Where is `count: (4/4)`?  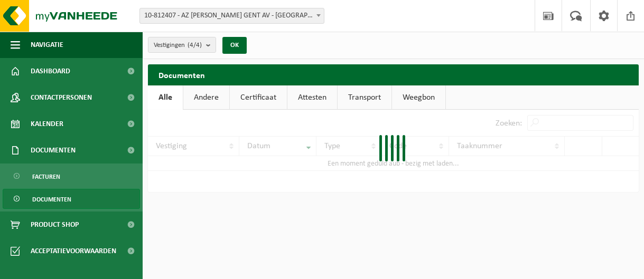 count: (4/4) is located at coordinates (194, 45).